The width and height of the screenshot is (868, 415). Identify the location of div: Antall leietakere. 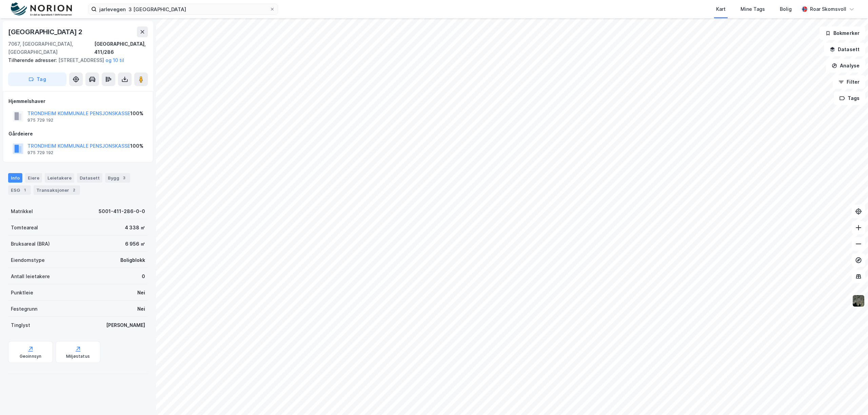
(30, 277).